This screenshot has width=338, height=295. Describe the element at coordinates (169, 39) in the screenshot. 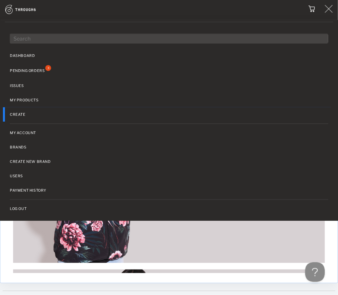

I see `input: Search` at that location.